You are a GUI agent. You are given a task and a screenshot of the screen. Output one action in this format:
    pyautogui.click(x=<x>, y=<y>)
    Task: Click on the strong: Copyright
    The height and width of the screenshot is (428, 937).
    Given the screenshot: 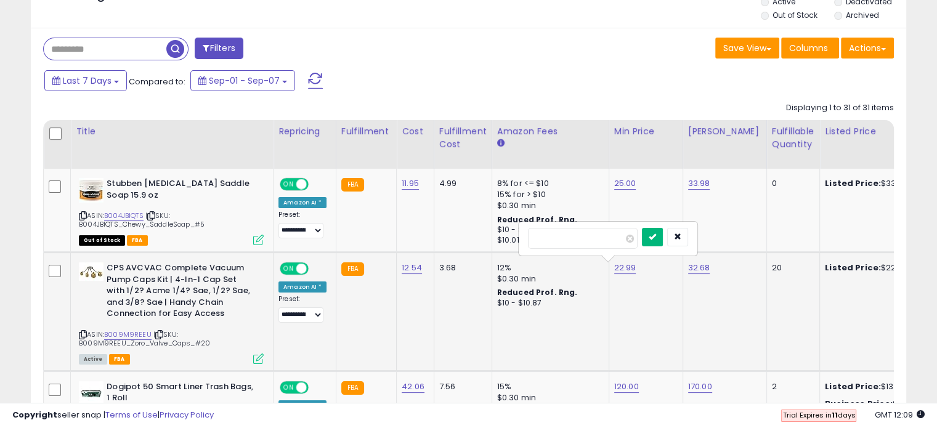 What is the action you would take?
    pyautogui.click(x=34, y=414)
    